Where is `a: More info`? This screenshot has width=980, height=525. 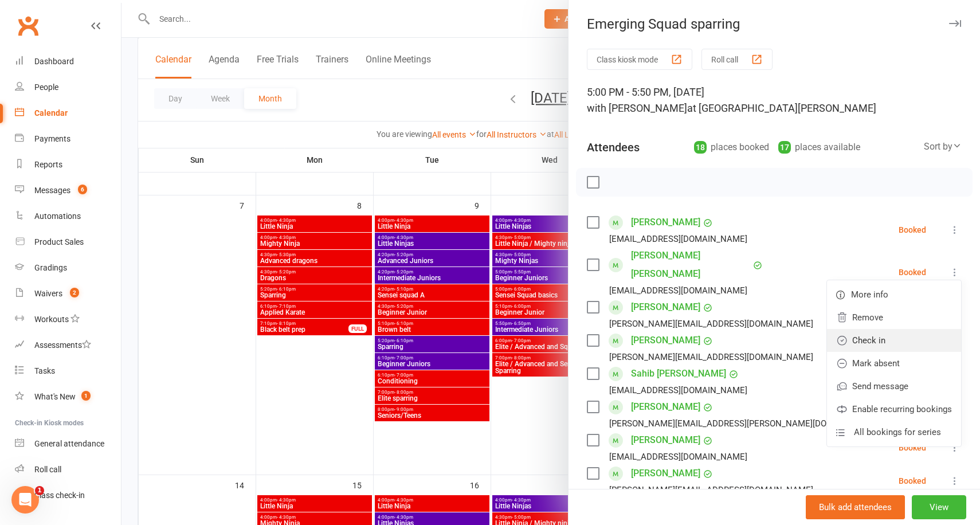 a: More info is located at coordinates (894, 294).